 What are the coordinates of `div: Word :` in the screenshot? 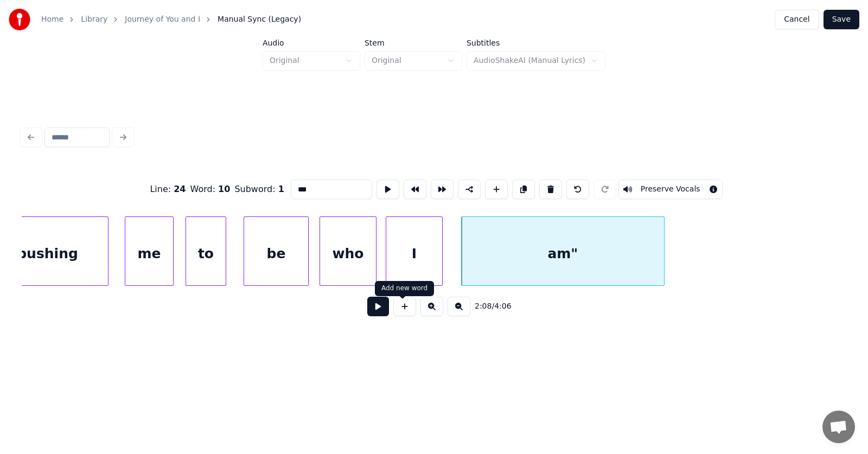 It's located at (210, 190).